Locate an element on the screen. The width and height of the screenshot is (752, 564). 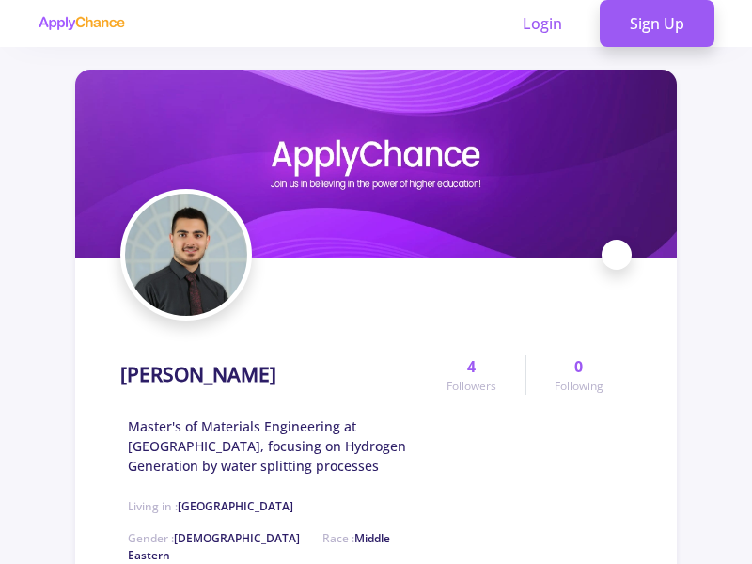
span: Gender : is located at coordinates (213, 538).